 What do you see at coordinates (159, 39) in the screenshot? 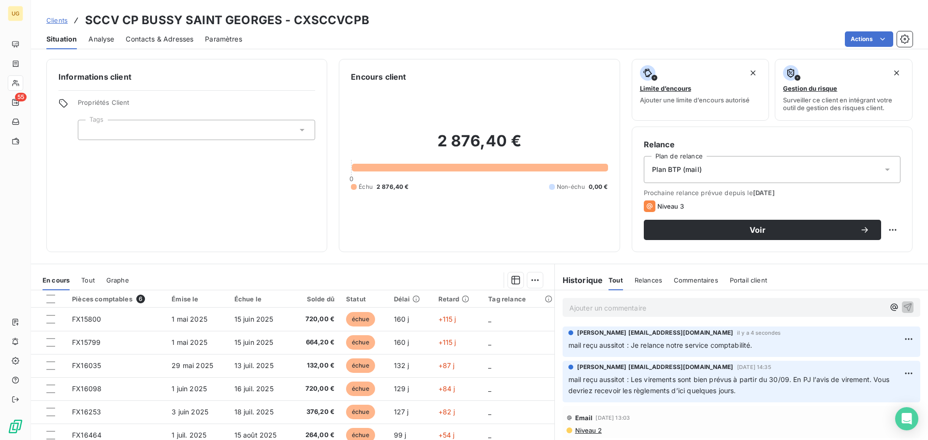
I see `span: Contacts & Adresses` at bounding box center [159, 39].